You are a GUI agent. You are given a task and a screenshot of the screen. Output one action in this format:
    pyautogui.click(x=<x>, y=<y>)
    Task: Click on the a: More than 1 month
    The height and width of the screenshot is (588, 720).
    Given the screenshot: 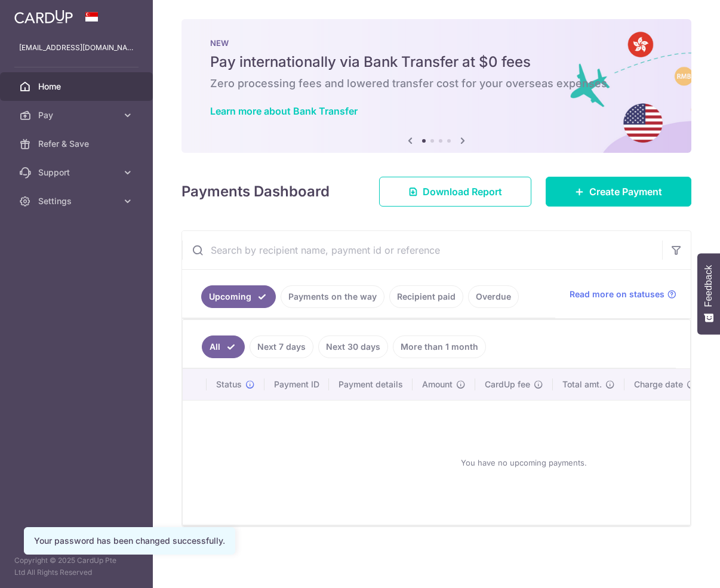 What is the action you would take?
    pyautogui.click(x=439, y=347)
    